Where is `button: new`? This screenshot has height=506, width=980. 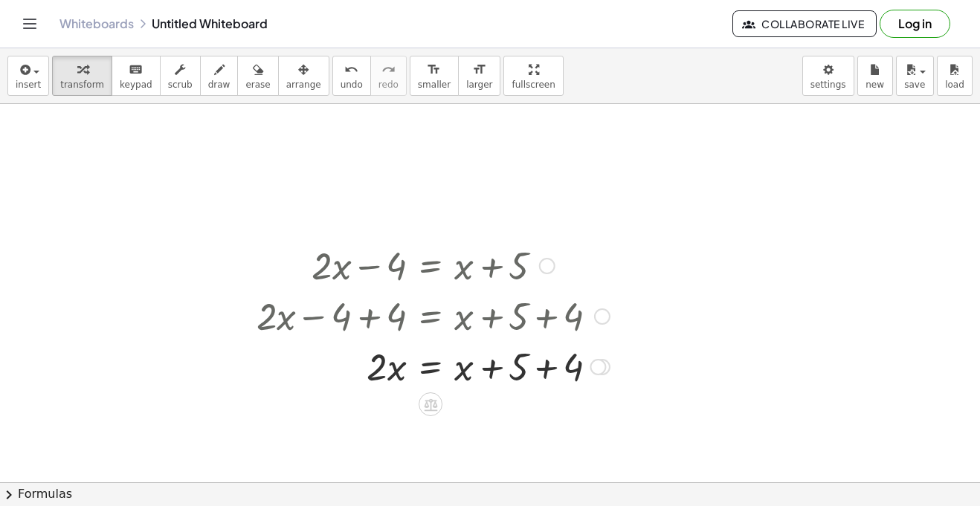
button: new is located at coordinates (876, 76).